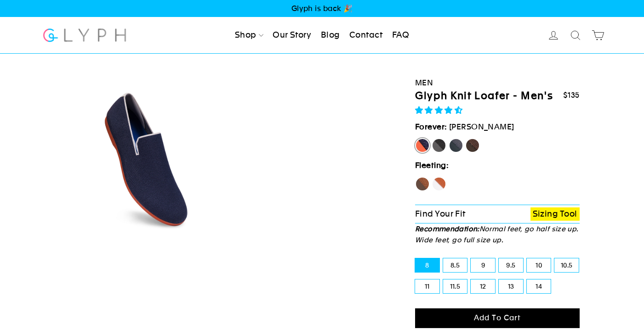  What do you see at coordinates (511, 286) in the screenshot?
I see `label: 13` at bounding box center [511, 286].